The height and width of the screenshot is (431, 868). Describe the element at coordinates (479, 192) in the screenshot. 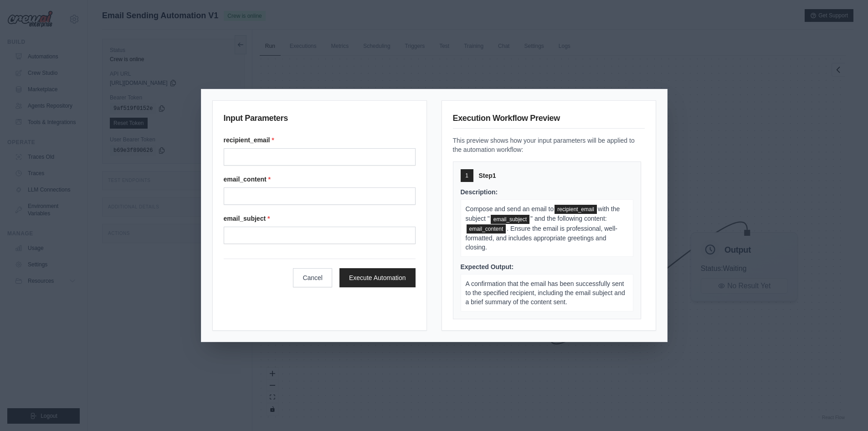

I see `span: Description:` at that location.